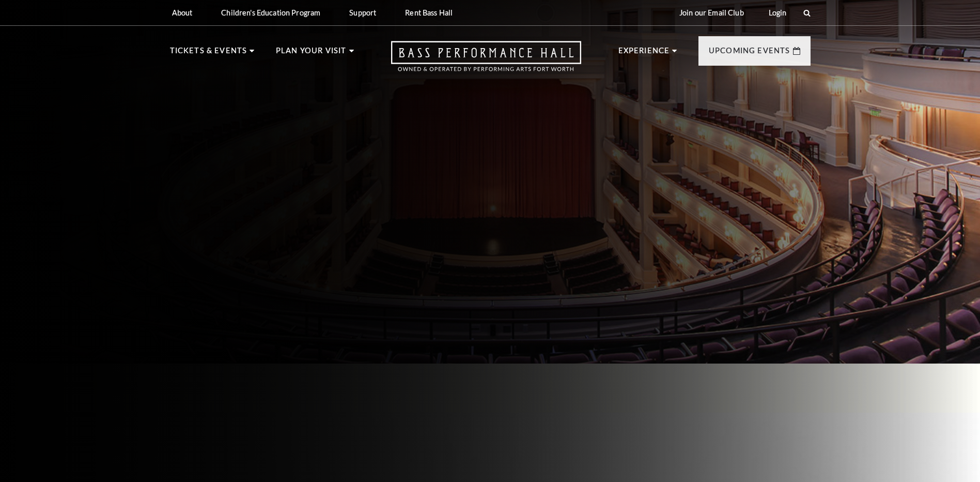 The height and width of the screenshot is (482, 980). What do you see at coordinates (644, 53) in the screenshot?
I see `p: Experience` at bounding box center [644, 53].